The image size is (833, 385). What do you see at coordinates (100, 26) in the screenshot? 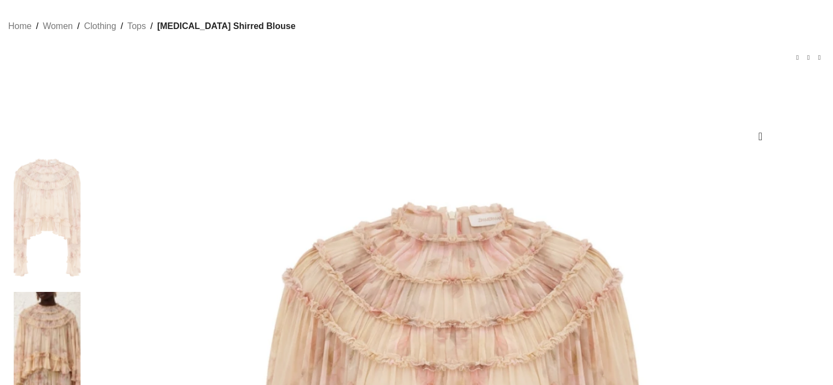
I see `a: Clothing` at bounding box center [100, 26].